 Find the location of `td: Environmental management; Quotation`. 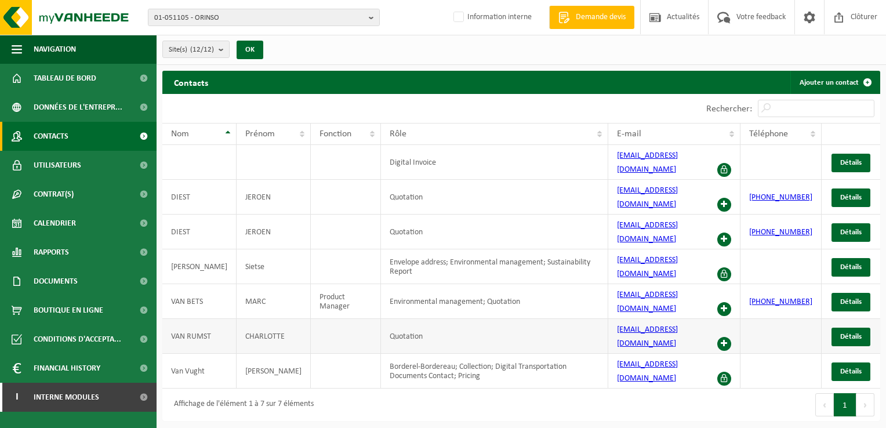

td: Environmental management; Quotation is located at coordinates (495, 302).